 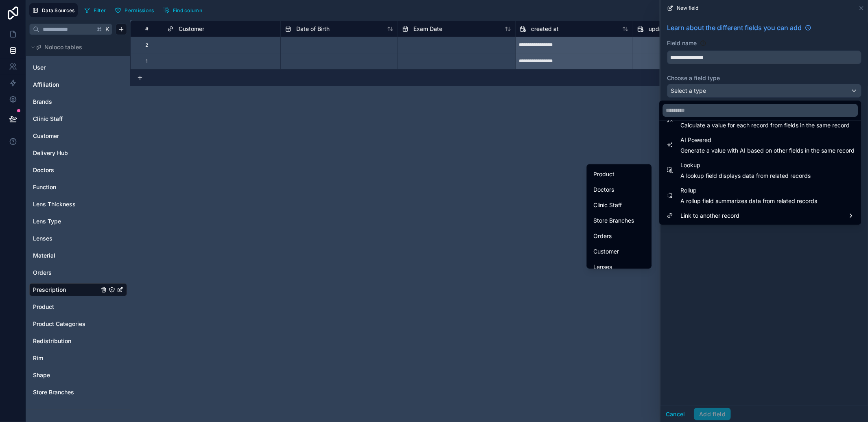 I want to click on div: Prescription, so click(x=78, y=289).